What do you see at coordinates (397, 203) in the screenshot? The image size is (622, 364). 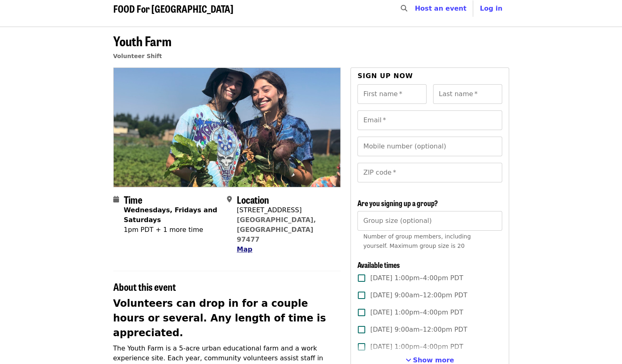 I see `span: Are you signing up a group?` at bounding box center [397, 203].